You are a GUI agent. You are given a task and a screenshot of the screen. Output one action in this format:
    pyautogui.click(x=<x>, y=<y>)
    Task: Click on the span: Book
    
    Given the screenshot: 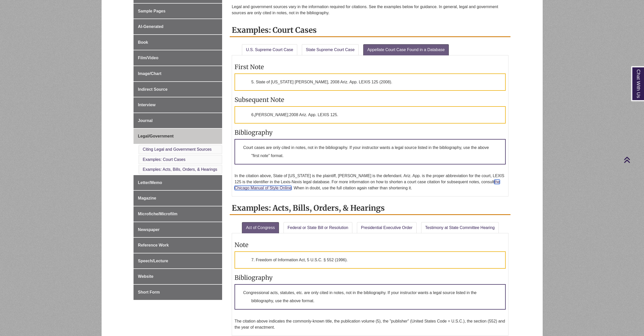 What is the action you would take?
    pyautogui.click(x=143, y=42)
    